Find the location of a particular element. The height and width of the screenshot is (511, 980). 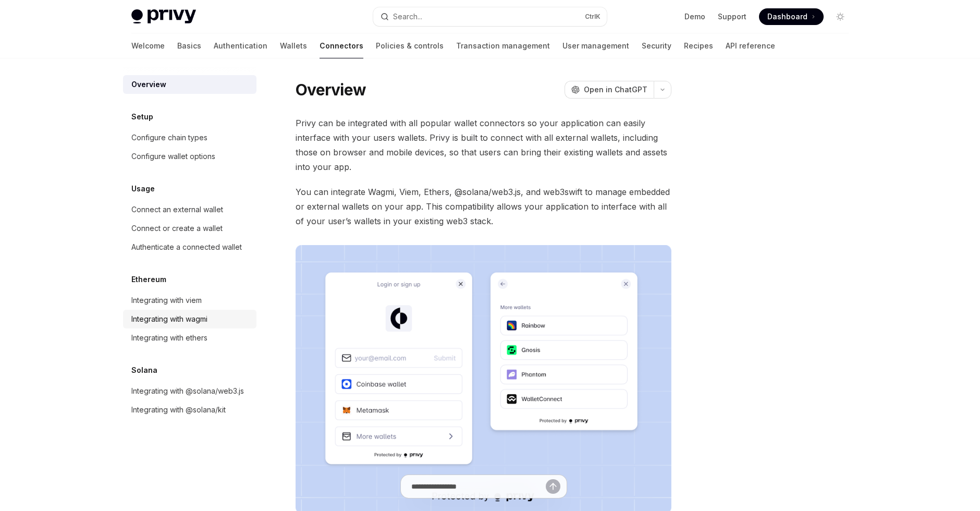

h5: Solana is located at coordinates (144, 370).